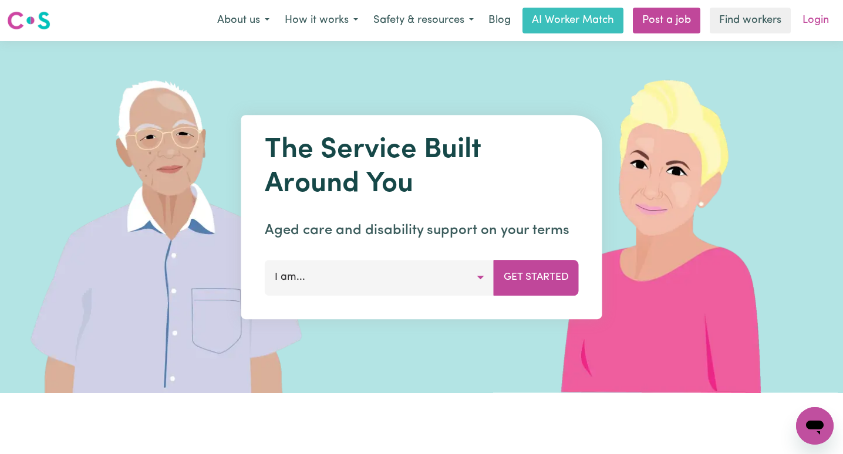 The image size is (843, 454). I want to click on a: AI Worker Match, so click(573, 21).